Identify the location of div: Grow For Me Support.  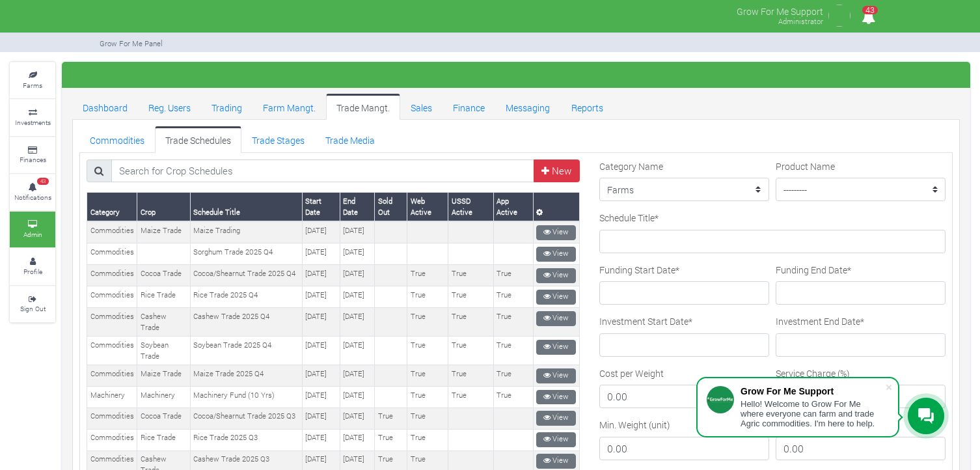
(813, 392).